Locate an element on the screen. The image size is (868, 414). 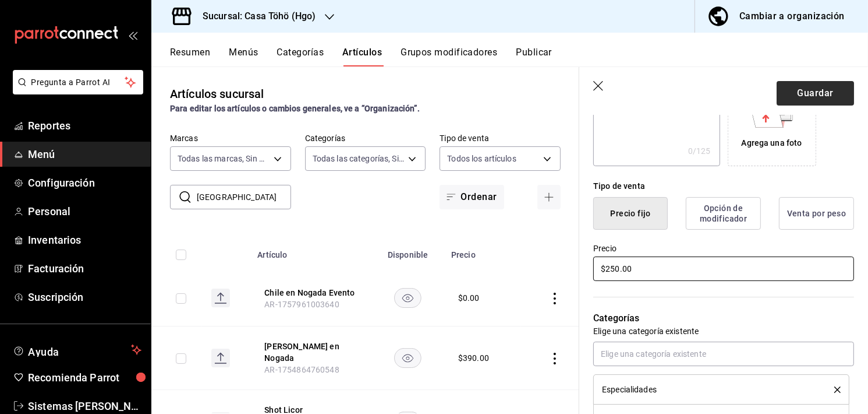
span: Pregunta a Parrot AI is located at coordinates (78, 82).